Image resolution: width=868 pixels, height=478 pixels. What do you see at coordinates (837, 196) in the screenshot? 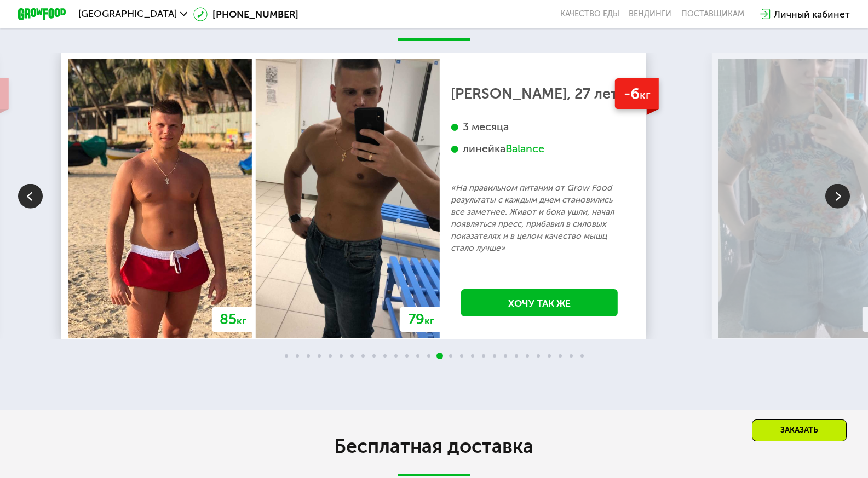
I see `img: Slide right` at bounding box center [837, 196].